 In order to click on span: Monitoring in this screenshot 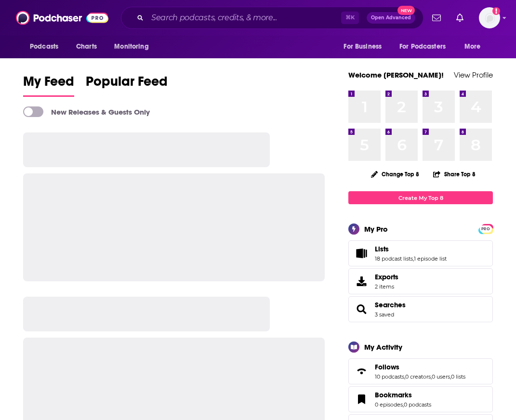, I will do `click(131, 46)`.